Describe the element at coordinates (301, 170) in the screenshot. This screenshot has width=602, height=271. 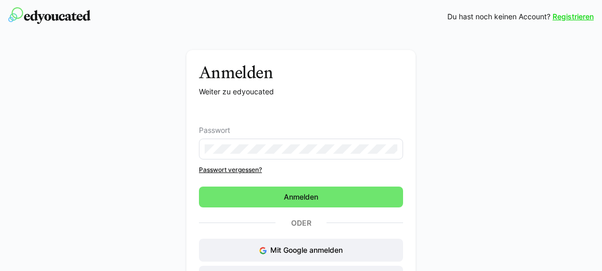
I see `a: Passwort vergessen?` at that location.